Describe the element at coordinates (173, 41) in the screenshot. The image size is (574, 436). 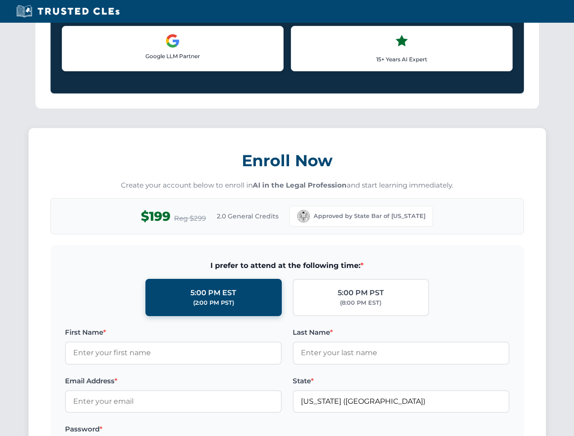
I see `img: Google` at that location.